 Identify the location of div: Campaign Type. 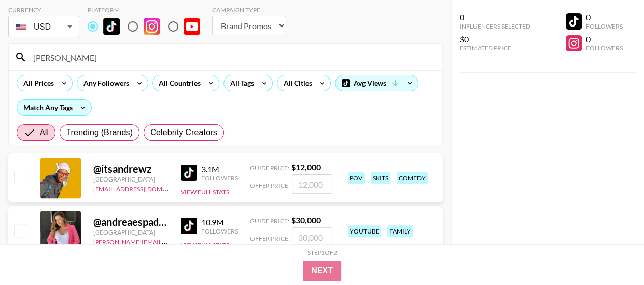
(249, 10).